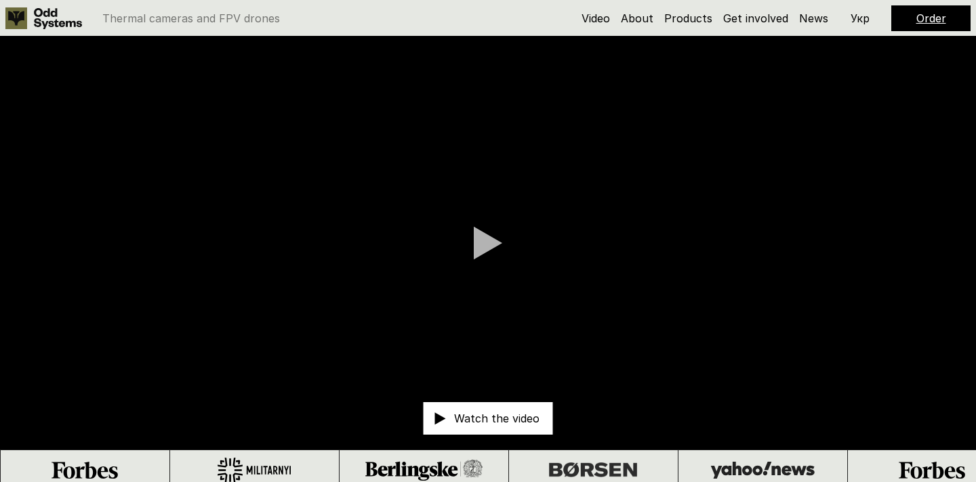 This screenshot has height=482, width=976. What do you see at coordinates (191, 18) in the screenshot?
I see `p: Thermal cameras and FPV drones` at bounding box center [191, 18].